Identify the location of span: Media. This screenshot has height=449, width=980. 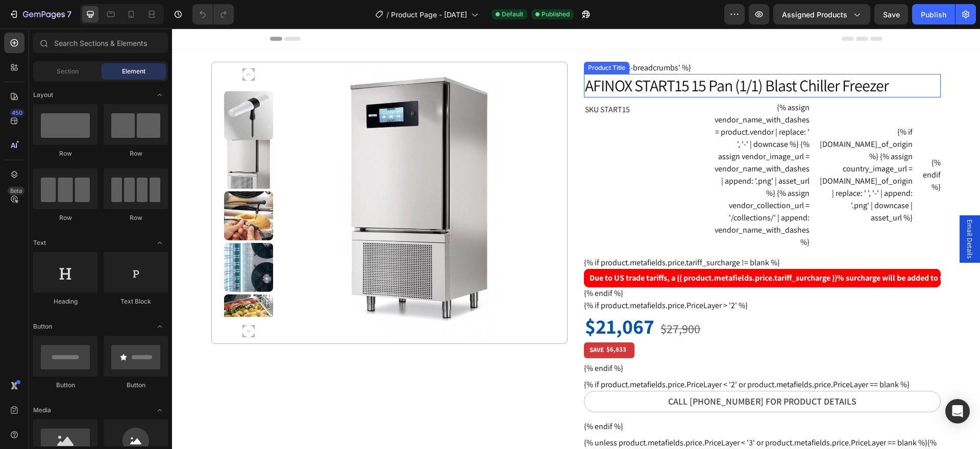
(42, 410).